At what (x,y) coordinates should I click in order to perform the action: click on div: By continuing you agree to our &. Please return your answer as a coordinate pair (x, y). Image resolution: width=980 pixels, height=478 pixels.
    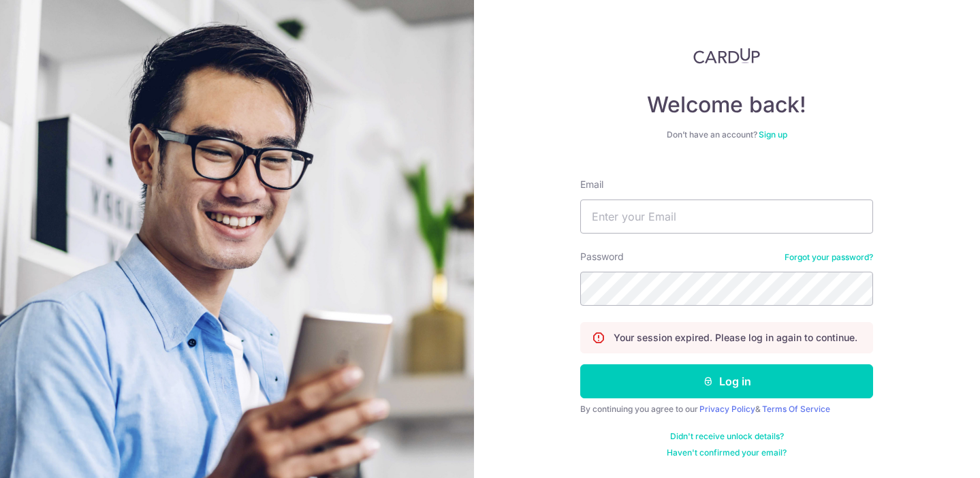
    Looking at the image, I should click on (727, 409).